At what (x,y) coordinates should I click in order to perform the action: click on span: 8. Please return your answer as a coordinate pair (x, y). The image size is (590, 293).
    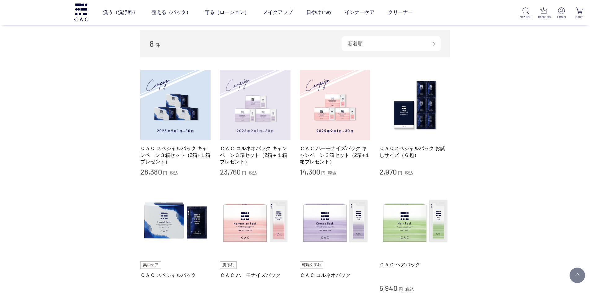
    Looking at the image, I should click on (152, 43).